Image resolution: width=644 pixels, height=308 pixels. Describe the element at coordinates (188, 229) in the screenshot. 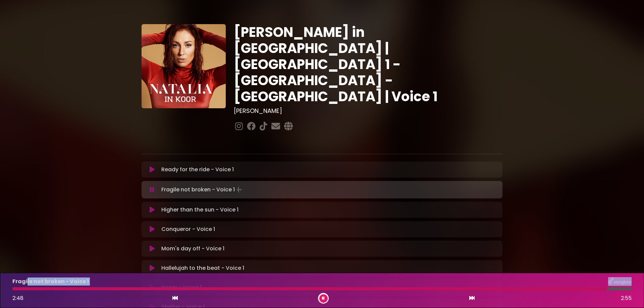

I see `p: Conqueror - Voice 1` at that location.